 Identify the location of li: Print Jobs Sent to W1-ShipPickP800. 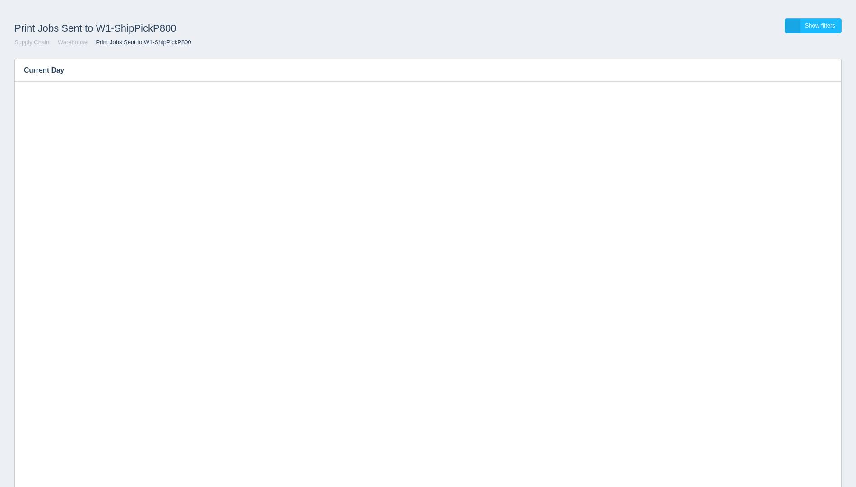
(140, 42).